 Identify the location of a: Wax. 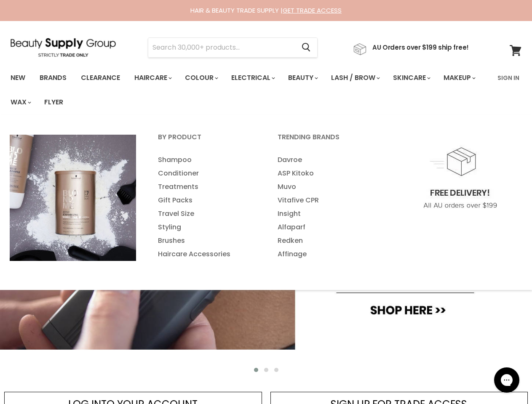
(20, 102).